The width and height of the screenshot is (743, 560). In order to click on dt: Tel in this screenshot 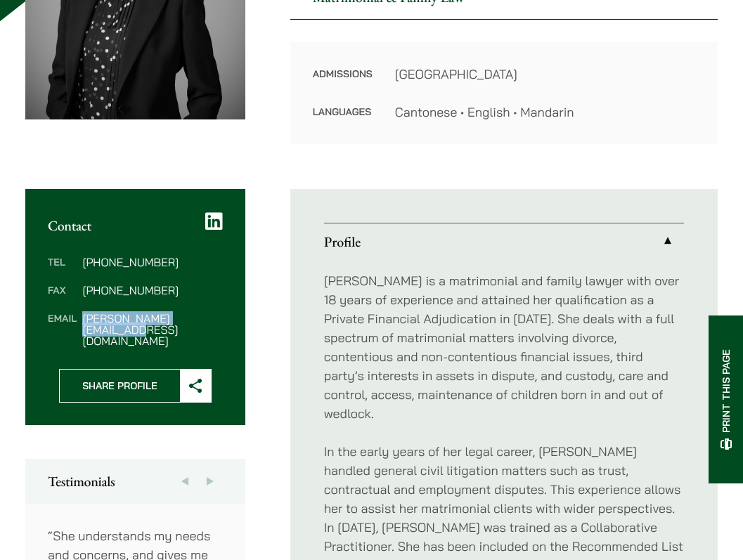, I will do `click(62, 270)`.